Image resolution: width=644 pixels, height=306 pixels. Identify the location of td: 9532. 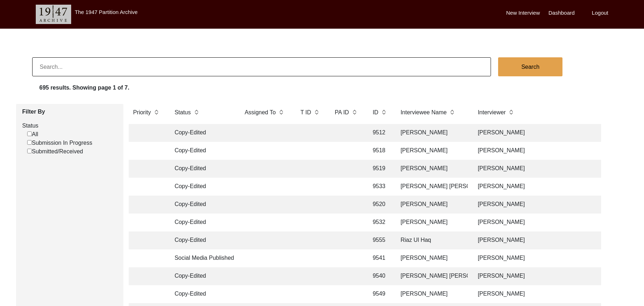
(379, 222).